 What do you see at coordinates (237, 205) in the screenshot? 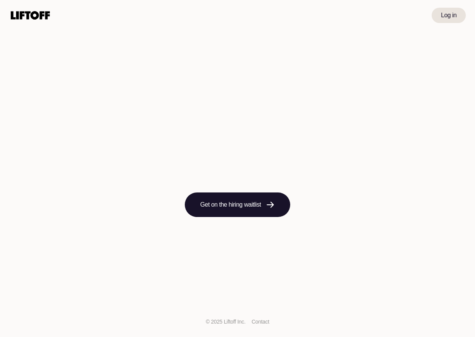
I see `a: Get on the hiring waitlist` at bounding box center [237, 205].